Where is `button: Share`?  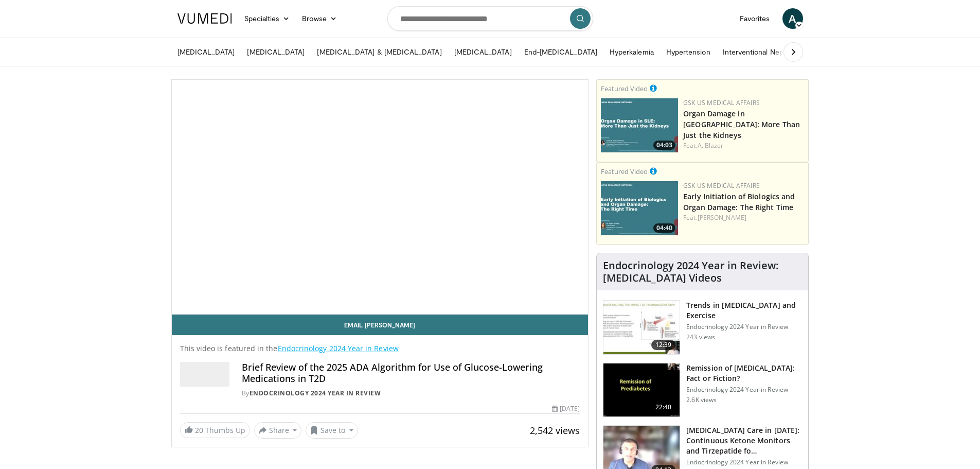 button: Share is located at coordinates (278, 430).